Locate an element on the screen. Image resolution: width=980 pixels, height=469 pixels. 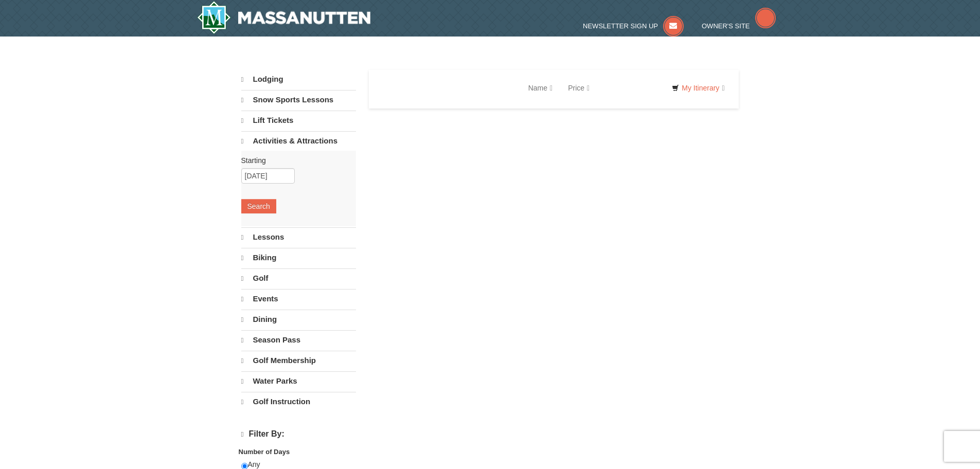
a: Massanutten Resort is located at coordinates (284, 18).